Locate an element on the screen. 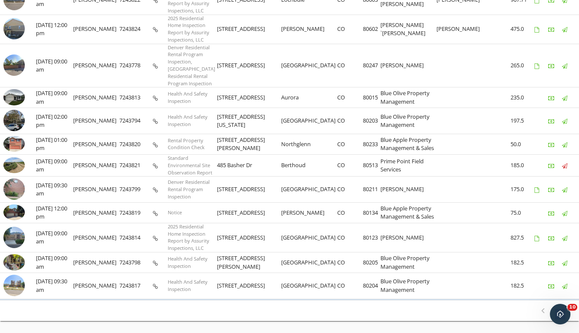  td: 475.0 is located at coordinates (523, 29).